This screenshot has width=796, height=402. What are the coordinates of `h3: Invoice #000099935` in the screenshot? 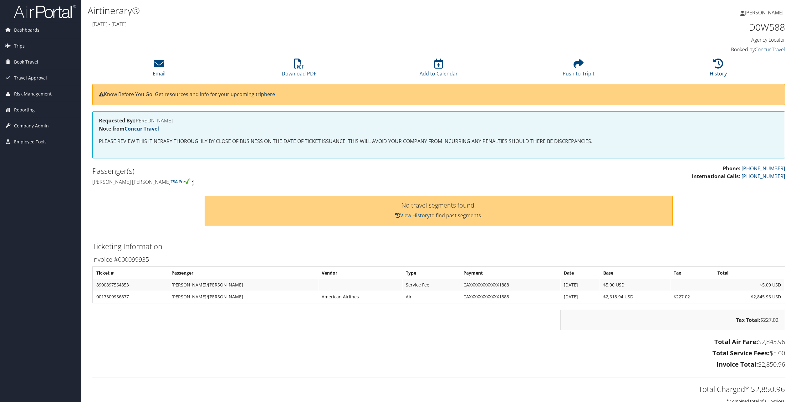 It's located at (439, 259).